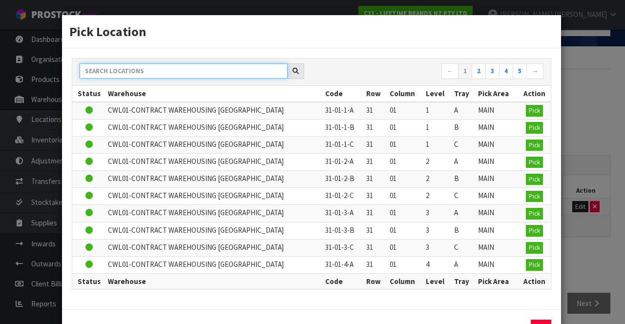 The image size is (625, 324). What do you see at coordinates (343, 162) in the screenshot?
I see `td: 31-01-2-A` at bounding box center [343, 162].